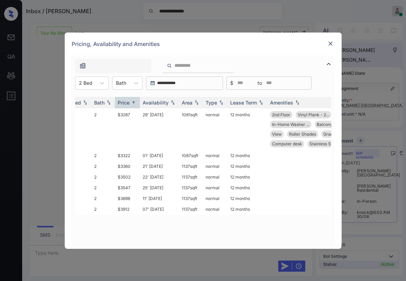 The height and width of the screenshot is (281, 406). Describe the element at coordinates (123, 102) in the screenshot. I see `div: Price` at that location.